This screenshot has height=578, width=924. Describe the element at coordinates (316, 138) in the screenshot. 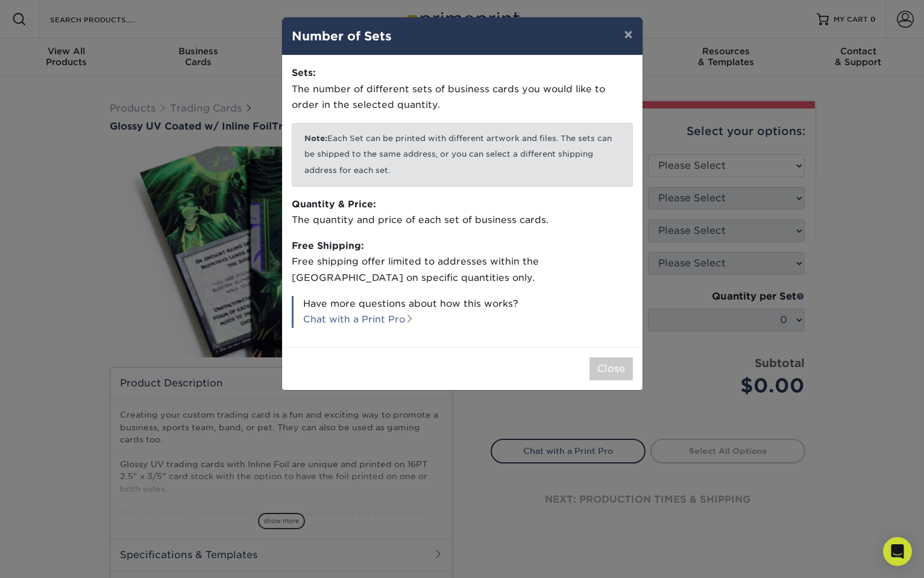

I see `b: Note:` at that location.